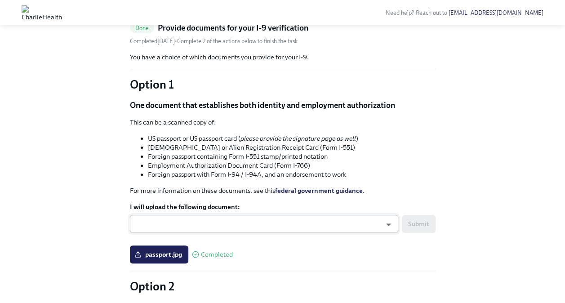  Describe the element at coordinates (283, 207) in the screenshot. I see `label: I will upload the following document:` at that location.